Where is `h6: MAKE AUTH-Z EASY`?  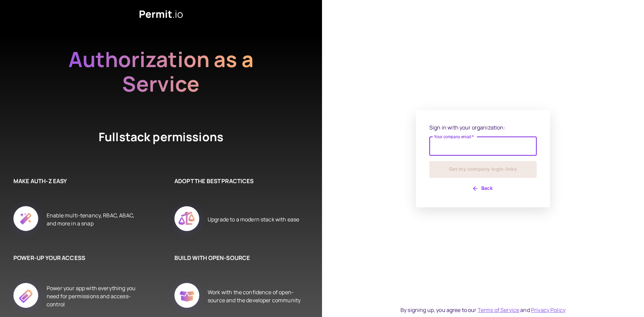 h6: MAKE AUTH-Z EASY is located at coordinates (77, 181).